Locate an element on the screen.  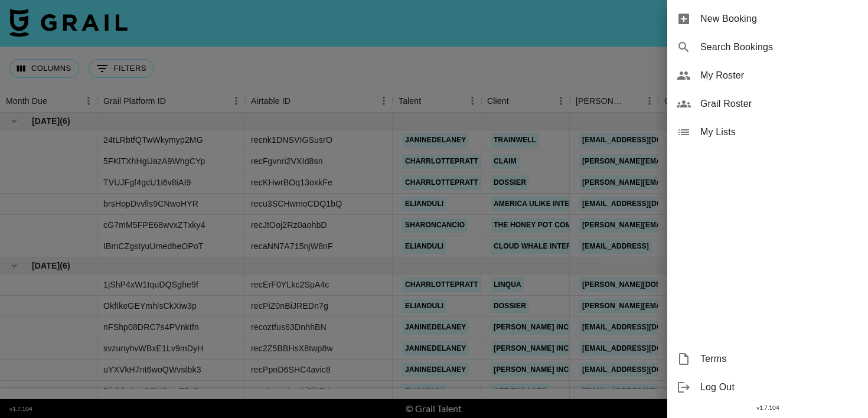
span: Grail Roster is located at coordinates (780, 104).